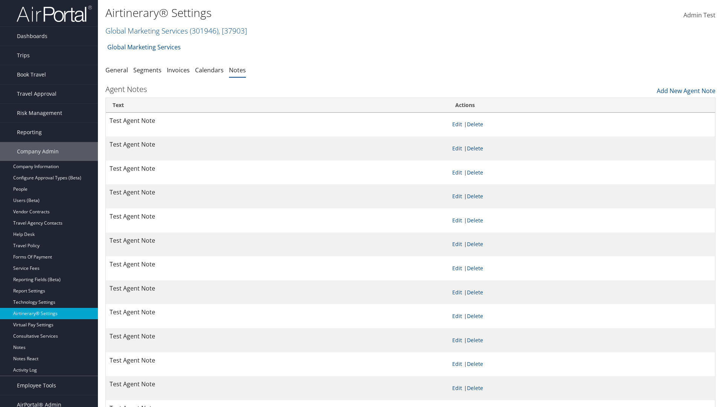 Image resolution: width=723 pixels, height=407 pixels. I want to click on span: Employee Tools, so click(37, 385).